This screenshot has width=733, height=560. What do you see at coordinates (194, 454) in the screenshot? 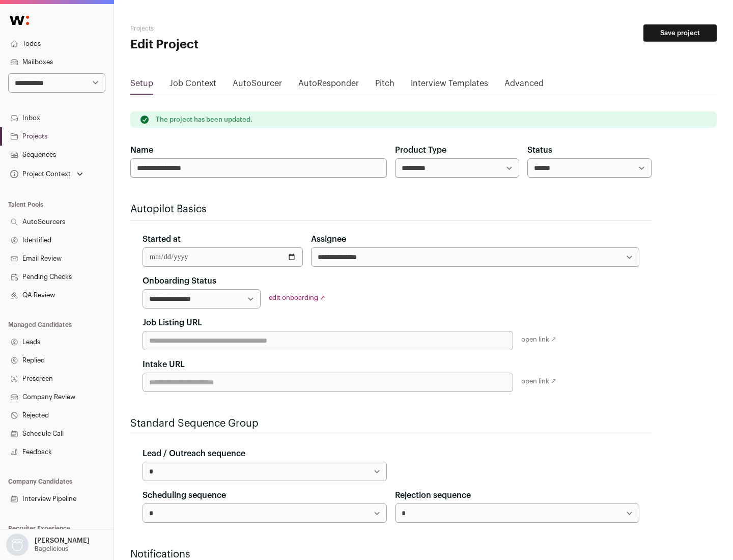
I see `label: Lead / Outreach sequence` at bounding box center [194, 454].